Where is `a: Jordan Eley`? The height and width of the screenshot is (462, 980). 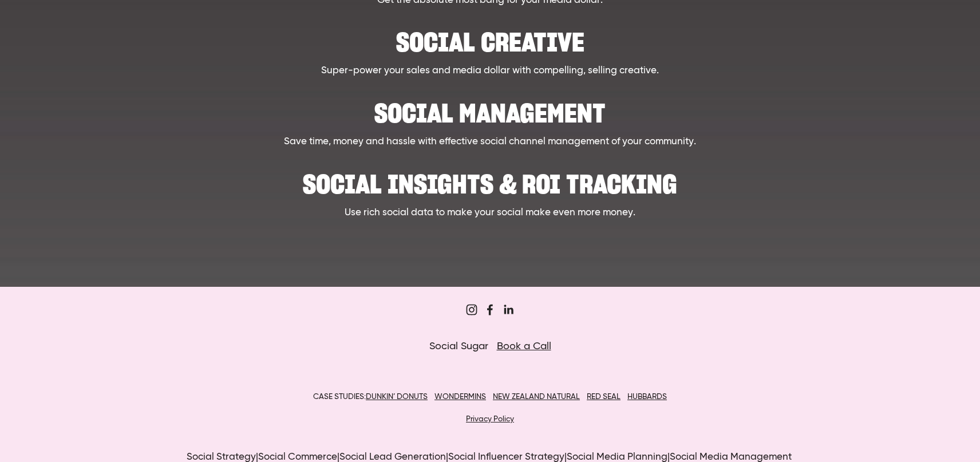 a: Jordan Eley is located at coordinates (508, 309).